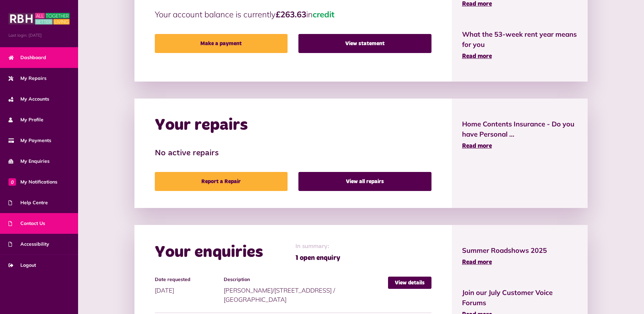  What do you see at coordinates (324, 14) in the screenshot?
I see `span: credit` at bounding box center [324, 14].